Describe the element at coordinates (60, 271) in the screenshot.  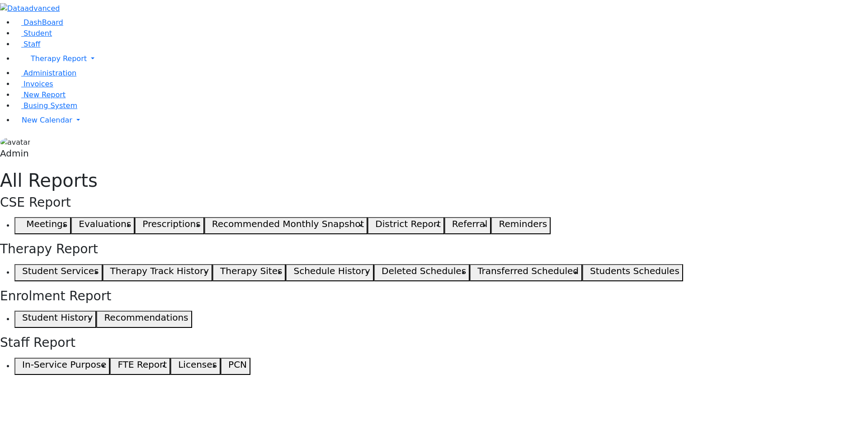
I see `h5: Student Services` at that location.